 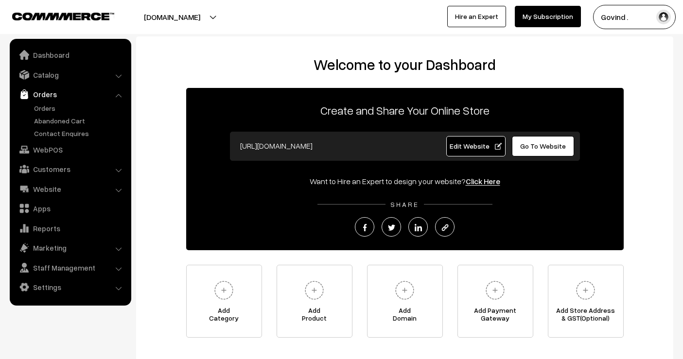 I want to click on a: Marketing, so click(x=70, y=248).